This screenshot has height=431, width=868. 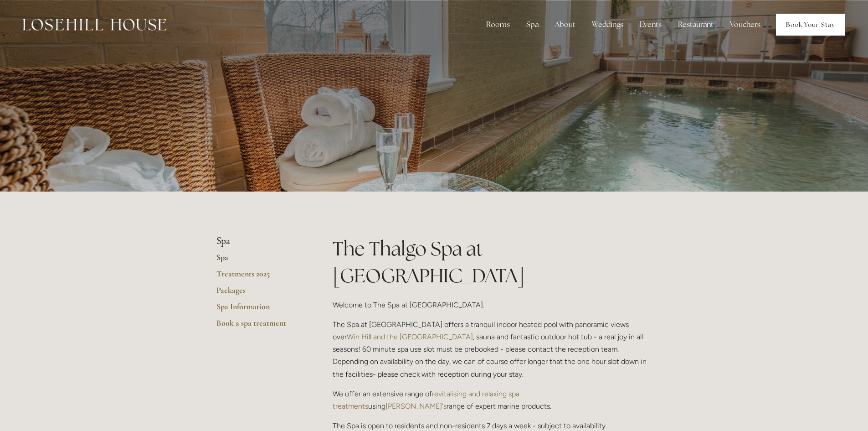 What do you see at coordinates (492, 400) in the screenshot?
I see `p: We offer an extensive range of using range of expert marine products.` at bounding box center [492, 400].